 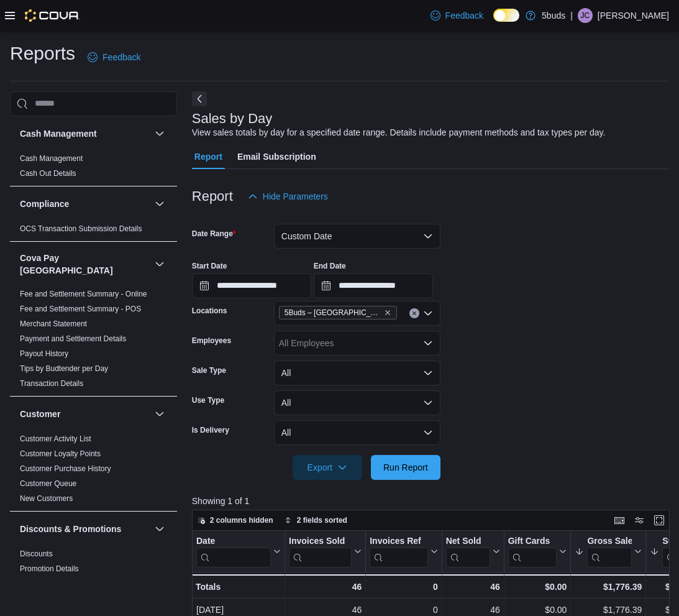 I want to click on button: Remove 5Buds – North Battleford from selection in this group, so click(x=388, y=312).